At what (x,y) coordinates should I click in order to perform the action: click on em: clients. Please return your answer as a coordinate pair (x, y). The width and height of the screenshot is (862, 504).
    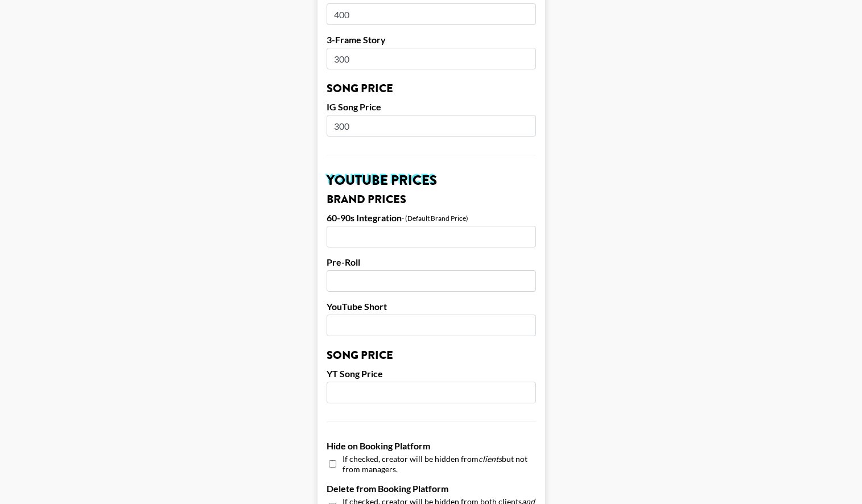
    Looking at the image, I should click on (490, 458).